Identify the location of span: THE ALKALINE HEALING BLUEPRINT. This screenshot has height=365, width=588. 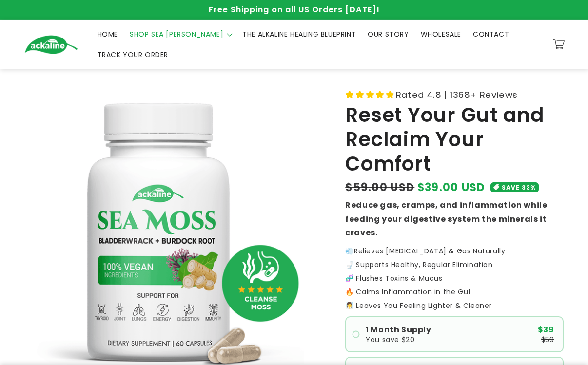
(299, 34).